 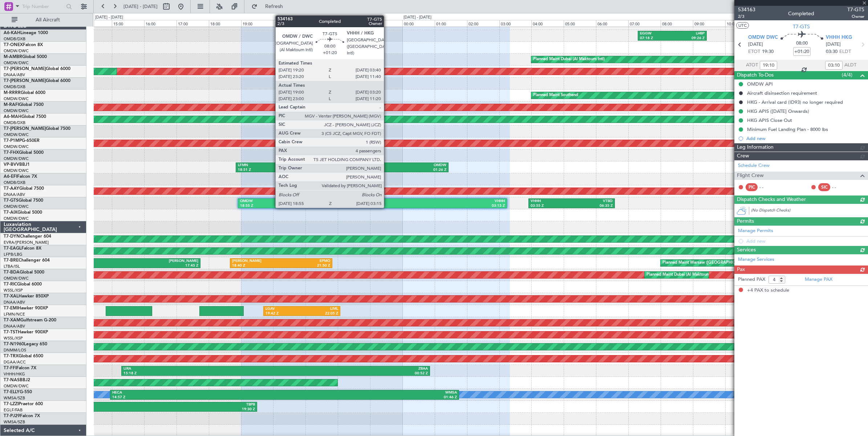 What do you see at coordinates (10, 332) in the screenshot?
I see `span: T7-TST` at bounding box center [10, 332].